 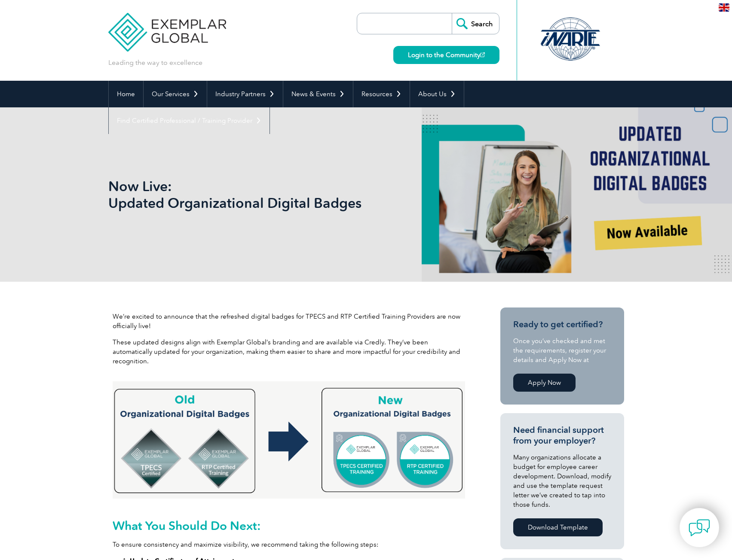 I want to click on img: open_square.png, so click(x=482, y=55).